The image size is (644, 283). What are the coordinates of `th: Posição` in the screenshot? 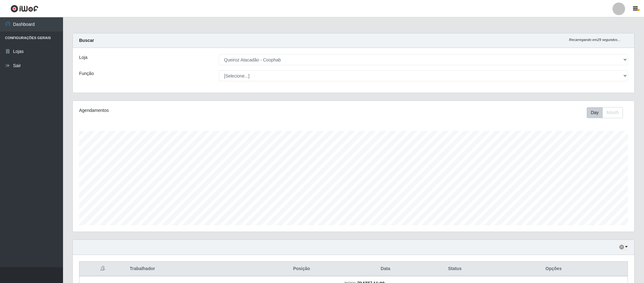 It's located at (301, 269).